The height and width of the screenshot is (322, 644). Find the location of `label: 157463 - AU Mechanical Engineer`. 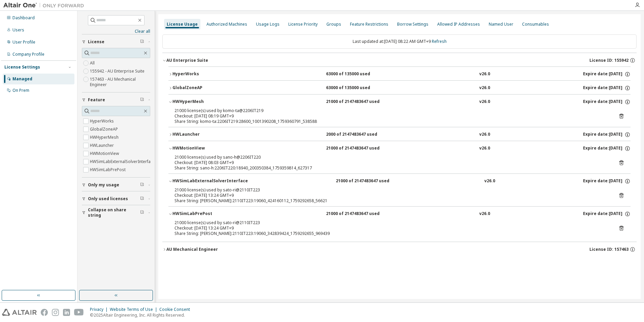

label: 157463 - AU Mechanical Engineer is located at coordinates (120, 82).